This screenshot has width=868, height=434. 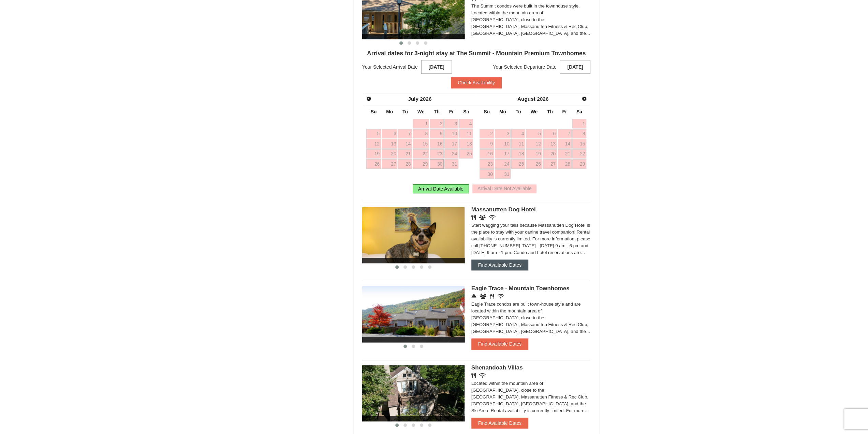 I want to click on a: 15, so click(x=579, y=143).